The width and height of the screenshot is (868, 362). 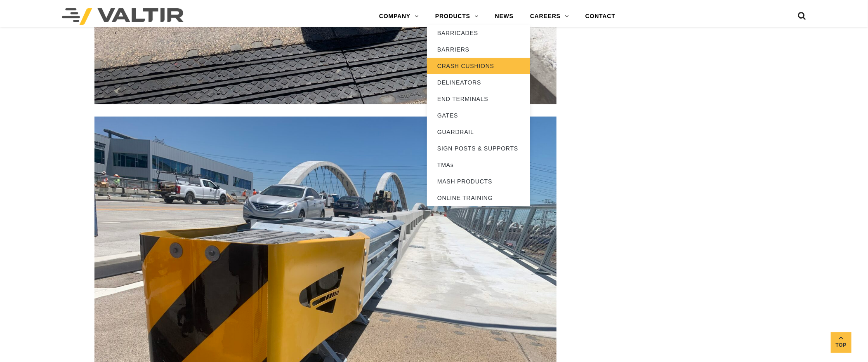 What do you see at coordinates (478, 50) in the screenshot?
I see `a: BARRIERS` at bounding box center [478, 50].